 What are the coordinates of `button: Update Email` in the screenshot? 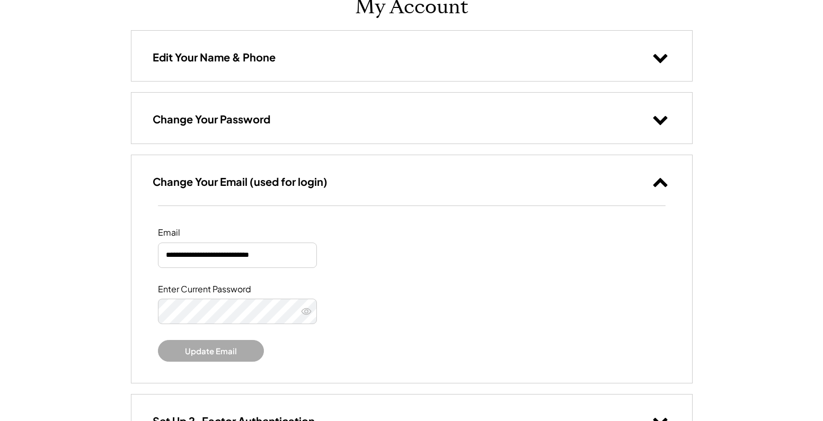 It's located at (211, 351).